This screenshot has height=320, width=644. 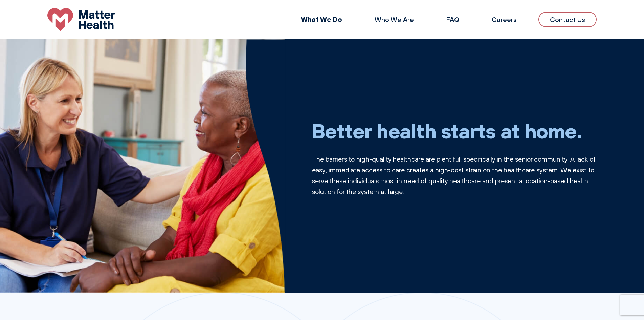 I want to click on a: Careers, so click(x=504, y=19).